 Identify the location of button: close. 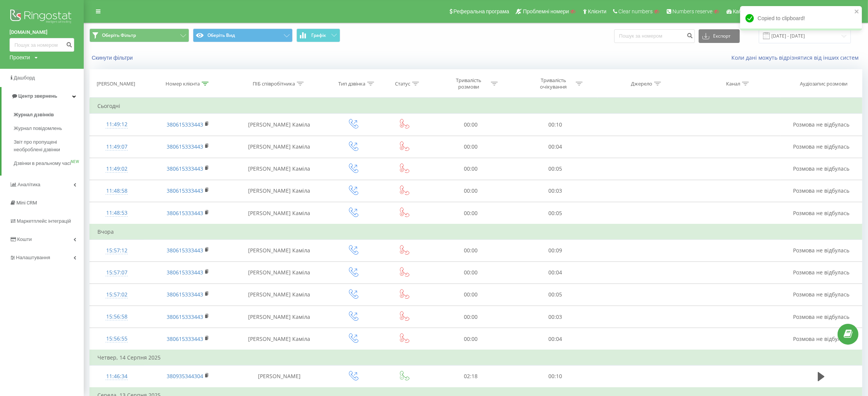
(857, 12).